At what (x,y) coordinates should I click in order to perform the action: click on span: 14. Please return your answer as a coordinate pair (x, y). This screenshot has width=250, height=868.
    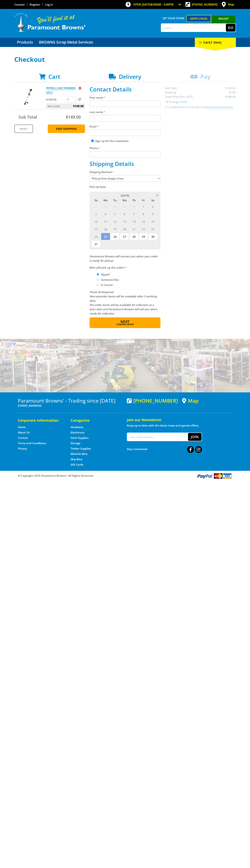
    Looking at the image, I should click on (134, 222).